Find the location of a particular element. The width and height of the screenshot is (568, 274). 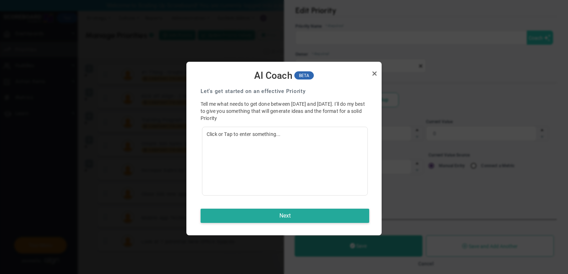

a: Close is located at coordinates (374, 73).